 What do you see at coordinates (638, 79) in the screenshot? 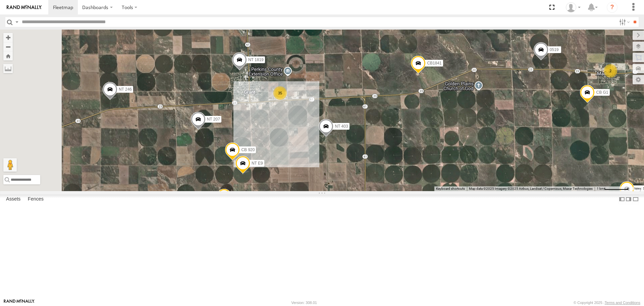
I see `label: Map Settings` at bounding box center [638, 79].